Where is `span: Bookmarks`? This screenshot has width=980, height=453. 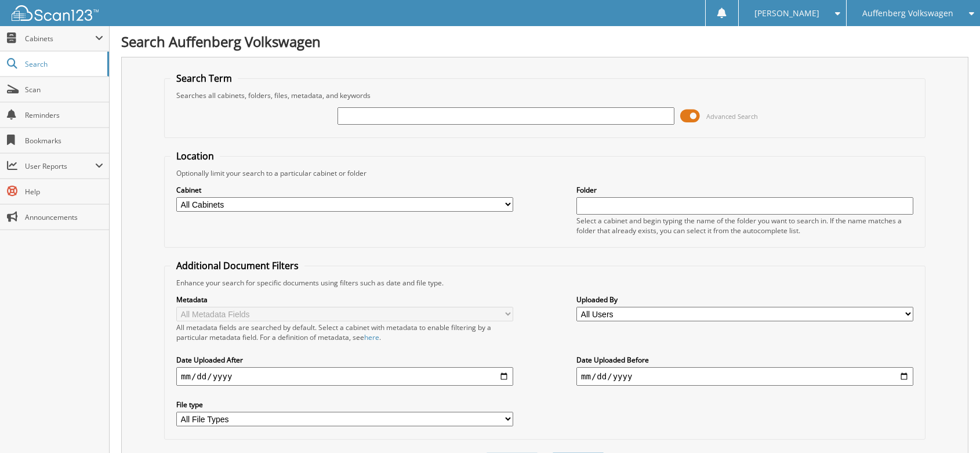
span: Bookmarks is located at coordinates (63, 140).